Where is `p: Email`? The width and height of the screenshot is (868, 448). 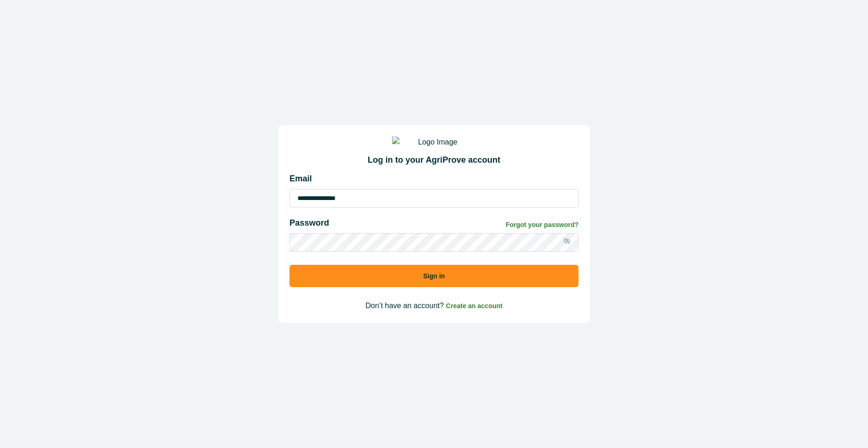 p: Email is located at coordinates (434, 178).